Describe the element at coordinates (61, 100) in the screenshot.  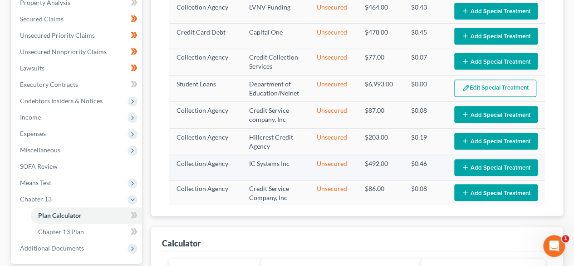
I see `span: Codebtors Insiders & Notices` at that location.